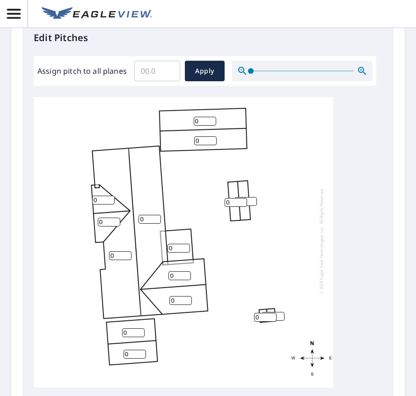 Image resolution: width=416 pixels, height=396 pixels. I want to click on button: Apply, so click(204, 71).